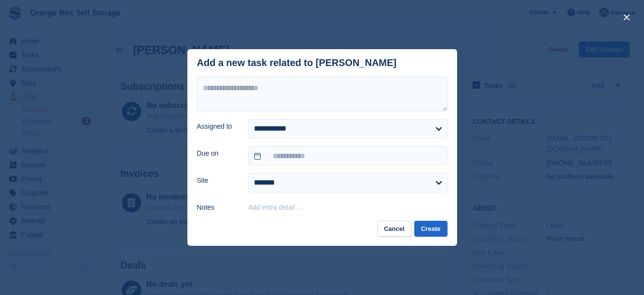 This screenshot has height=295, width=644. What do you see at coordinates (217, 126) in the screenshot?
I see `label: Assigned to` at bounding box center [217, 126].